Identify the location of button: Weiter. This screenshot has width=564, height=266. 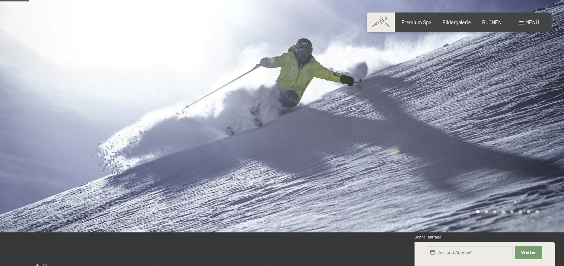
(529, 253).